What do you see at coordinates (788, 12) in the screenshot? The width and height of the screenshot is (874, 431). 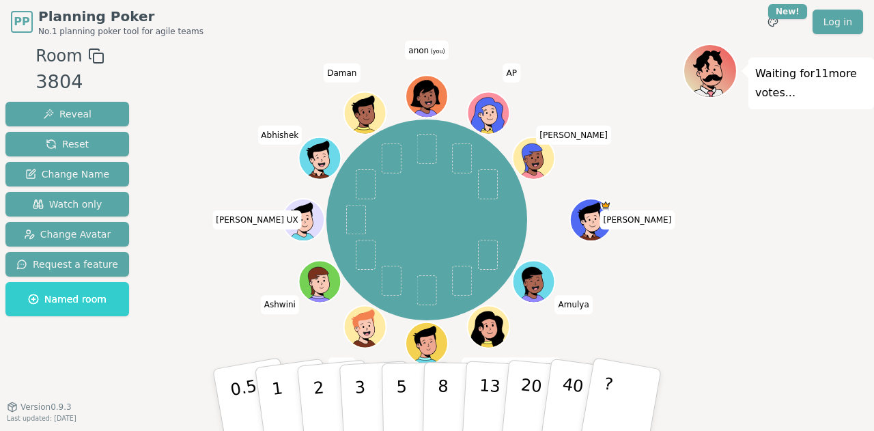 I see `div: New!` at bounding box center [788, 12].